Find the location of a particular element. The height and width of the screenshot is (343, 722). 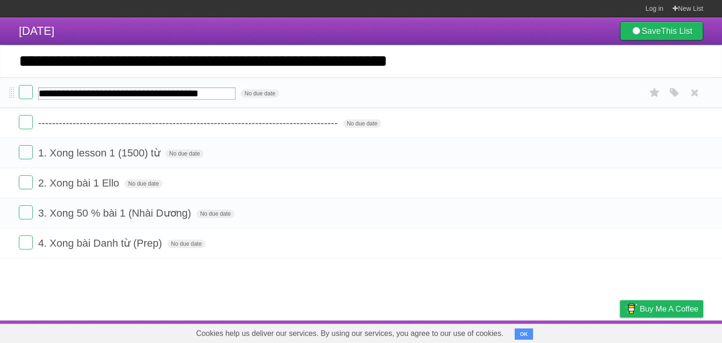

a: Privacy is located at coordinates (620, 332).